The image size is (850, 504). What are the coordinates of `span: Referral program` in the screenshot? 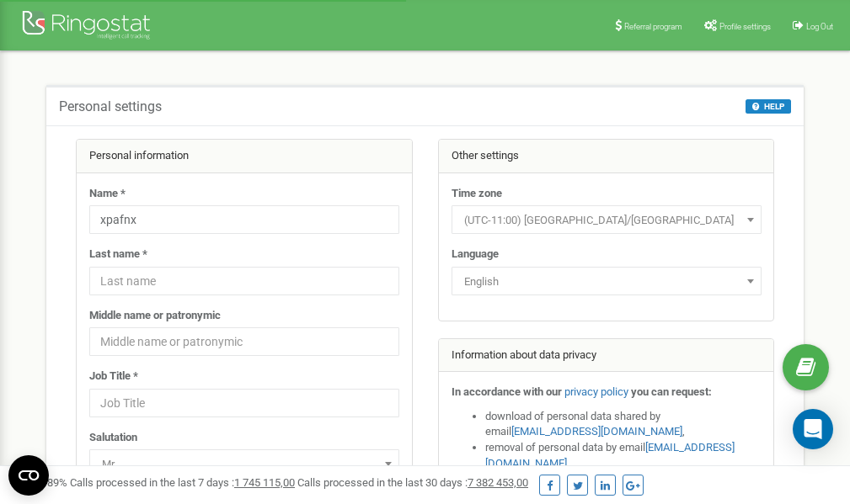 It's located at (652, 26).